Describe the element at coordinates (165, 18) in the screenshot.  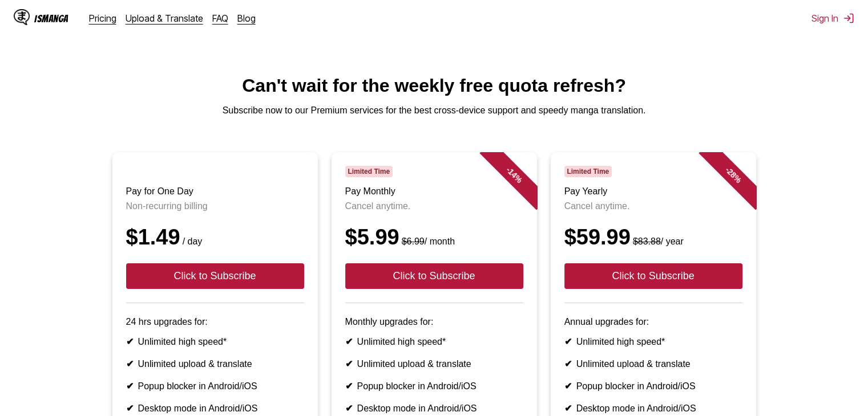
I see `a: Upload & Translate` at that location.